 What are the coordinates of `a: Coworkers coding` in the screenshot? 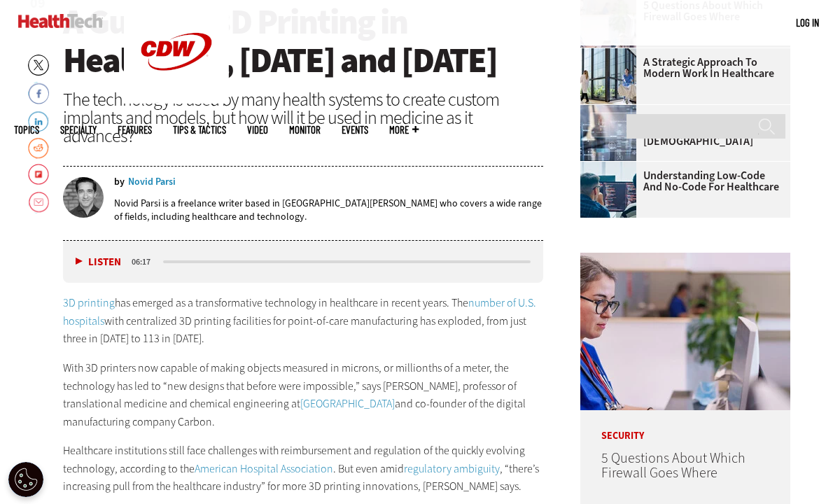 It's located at (612, 167).